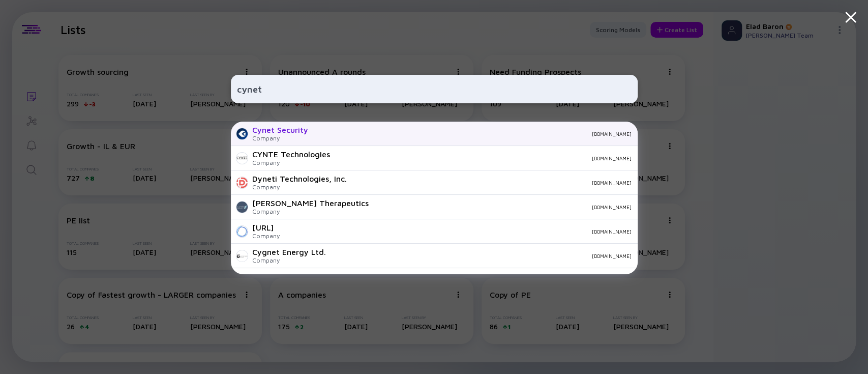 The height and width of the screenshot is (374, 868). I want to click on div: CYNTE Technologies, so click(291, 154).